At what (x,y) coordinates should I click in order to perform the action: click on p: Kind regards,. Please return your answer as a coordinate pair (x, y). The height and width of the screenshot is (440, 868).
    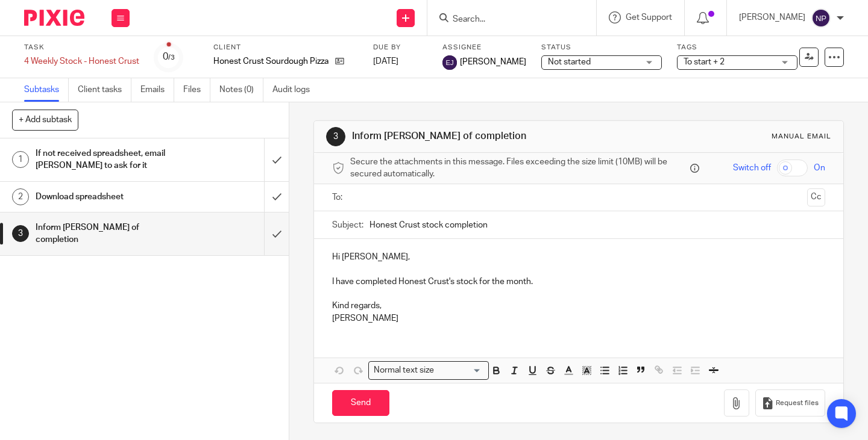
    Looking at the image, I should click on (578, 306).